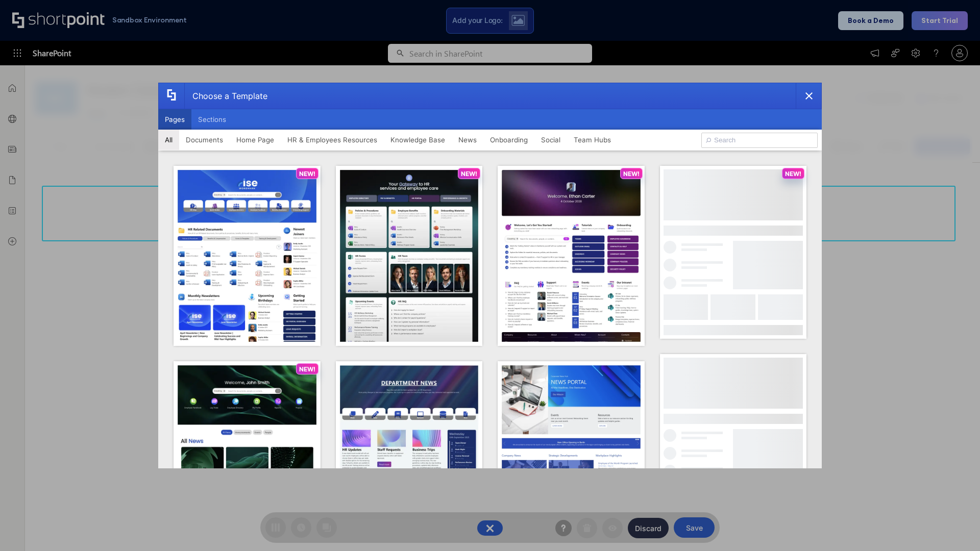  I want to click on button: Documents, so click(205, 140).